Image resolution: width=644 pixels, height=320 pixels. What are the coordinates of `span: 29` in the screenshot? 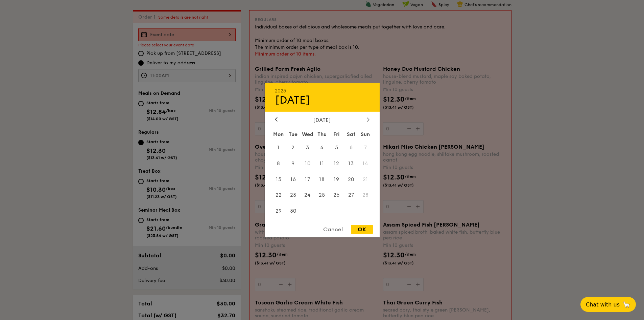 It's located at (279, 211).